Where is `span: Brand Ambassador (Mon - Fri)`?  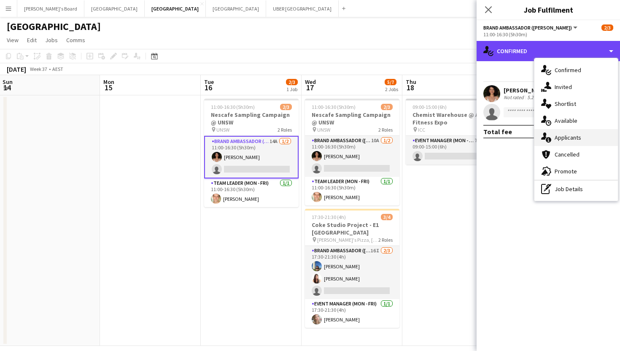 span: Brand Ambassador (Mon - Fri) is located at coordinates (527, 27).